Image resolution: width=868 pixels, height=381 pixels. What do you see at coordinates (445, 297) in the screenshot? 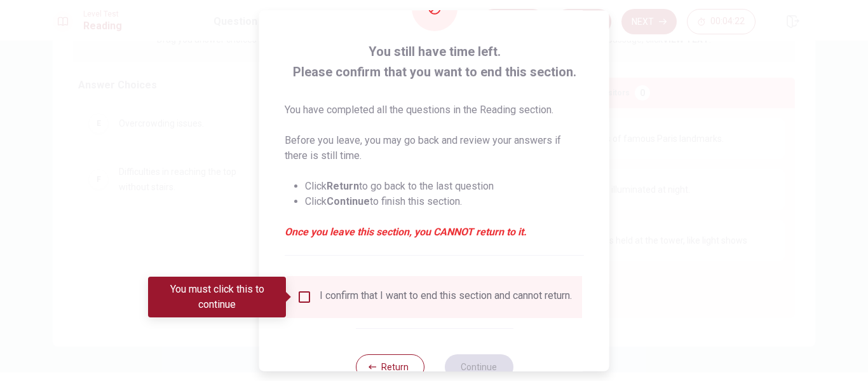
I see `div: I confirm that I want to end this section and cannot return.` at bounding box center [445, 297].